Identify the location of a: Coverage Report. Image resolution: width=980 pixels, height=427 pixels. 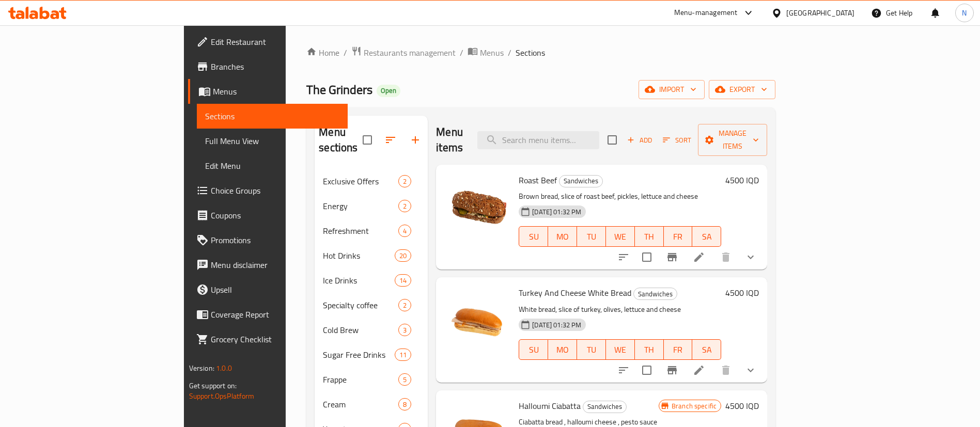
(268, 314).